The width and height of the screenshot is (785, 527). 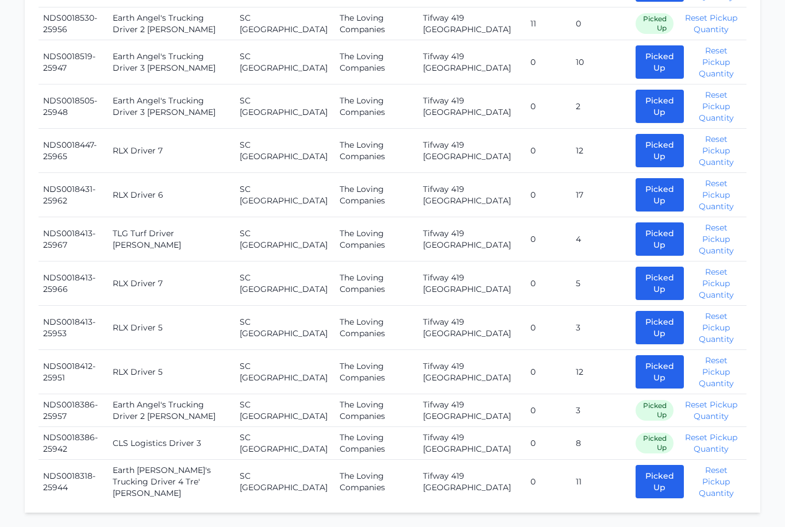 What do you see at coordinates (171, 195) in the screenshot?
I see `td: RLX Driver 6` at bounding box center [171, 195].